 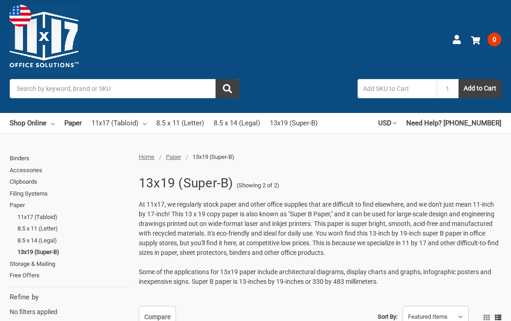 I want to click on img: duty and tax information for United States, so click(x=20, y=16).